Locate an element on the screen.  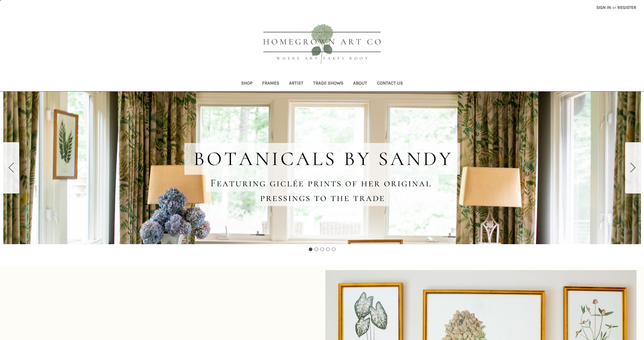
img: HOMEGROWN ART CO is located at coordinates (322, 44).